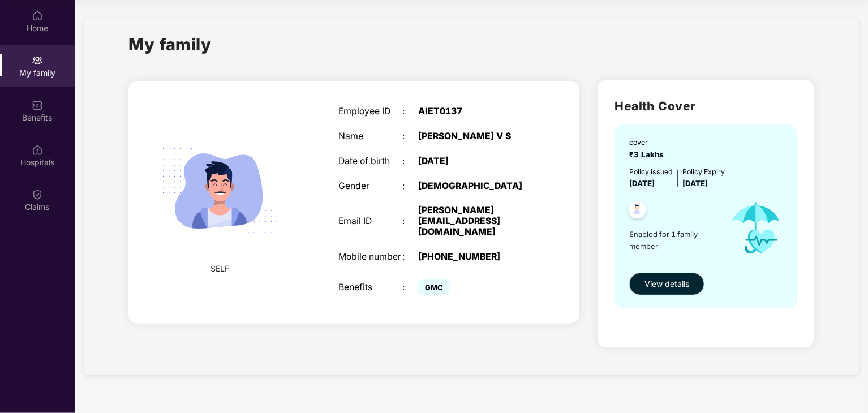  What do you see at coordinates (170, 44) in the screenshot?
I see `h1: My family` at bounding box center [170, 44].